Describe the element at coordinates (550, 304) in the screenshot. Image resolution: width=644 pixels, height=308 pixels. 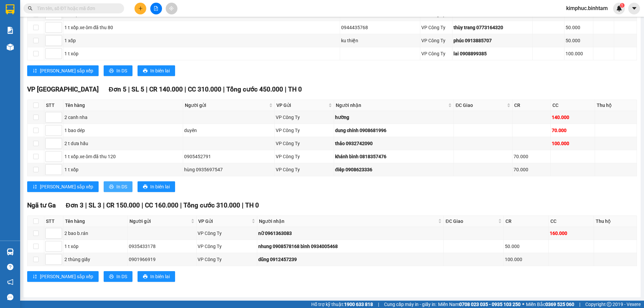
I see `span: Miền Bắc` at that location.